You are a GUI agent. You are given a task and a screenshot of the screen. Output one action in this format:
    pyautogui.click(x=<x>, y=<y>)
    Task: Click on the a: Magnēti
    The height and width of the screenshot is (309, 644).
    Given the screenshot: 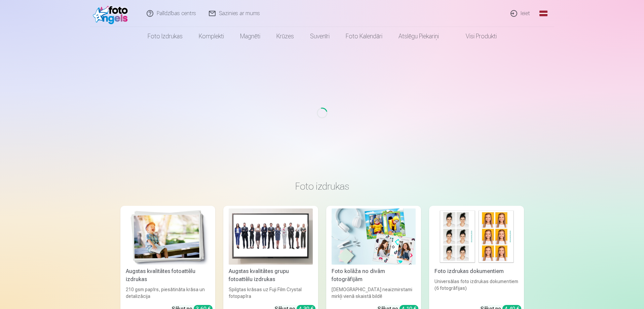 What is the action you would take?
    pyautogui.click(x=250, y=37)
    